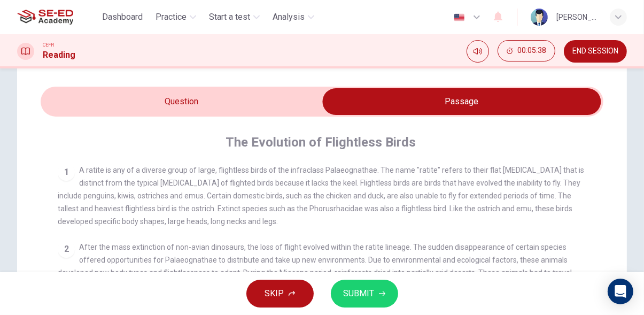 This screenshot has height=315, width=644. What do you see at coordinates (234, 17) in the screenshot?
I see `button: Start a test` at bounding box center [234, 17].